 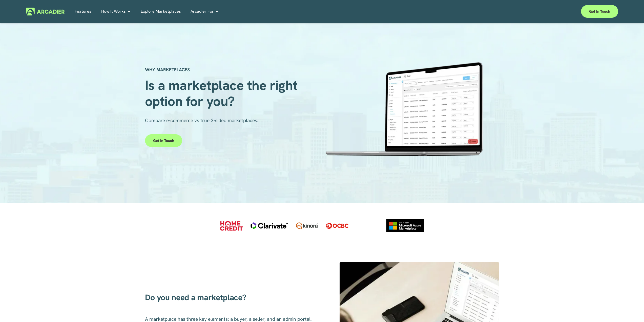 What do you see at coordinates (161, 11) in the screenshot?
I see `a: Explore Marketplaces` at bounding box center [161, 11].